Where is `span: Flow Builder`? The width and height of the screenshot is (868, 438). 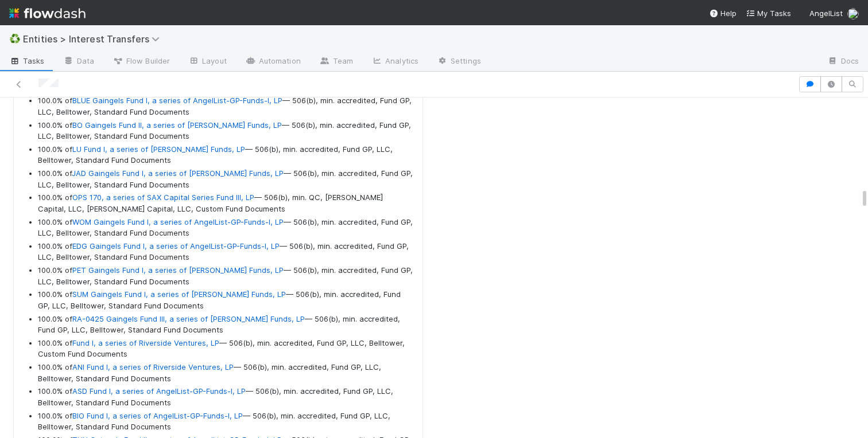
span: Flow Builder is located at coordinates (141, 61).